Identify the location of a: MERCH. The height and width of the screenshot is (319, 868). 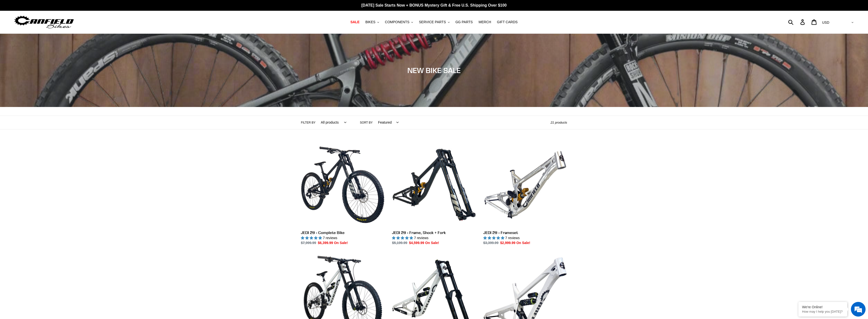
(484, 22).